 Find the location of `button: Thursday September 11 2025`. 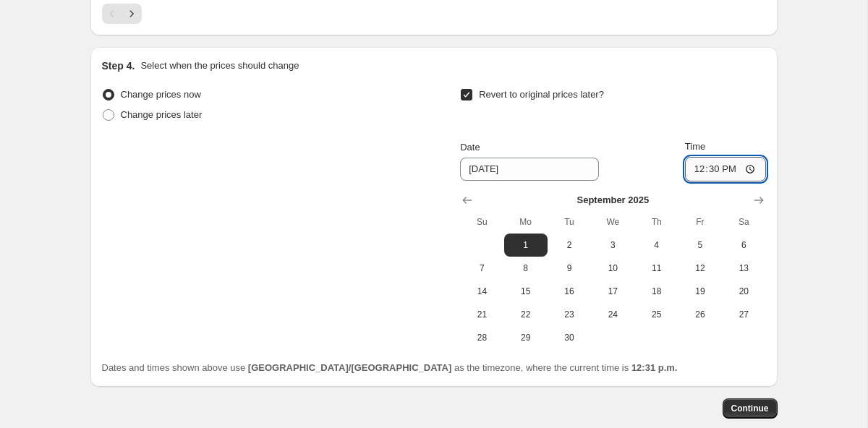

button: Thursday September 11 2025 is located at coordinates (655, 268).